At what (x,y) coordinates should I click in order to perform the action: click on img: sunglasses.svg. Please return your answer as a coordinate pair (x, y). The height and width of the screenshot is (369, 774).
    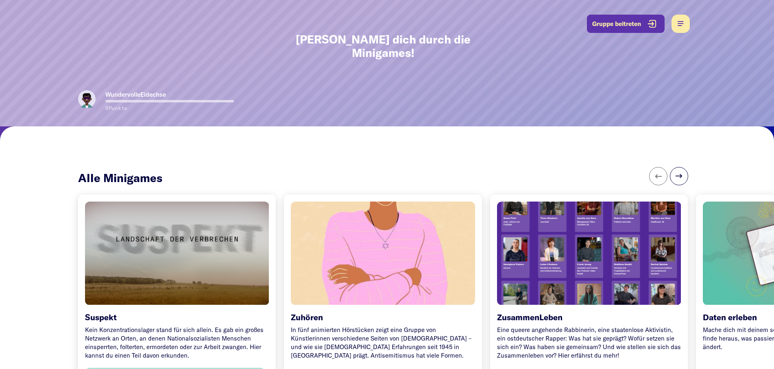
    Looking at the image, I should click on (87, 99).